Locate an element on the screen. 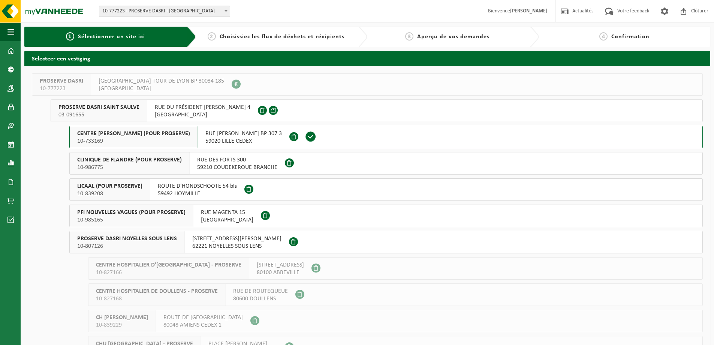 The width and height of the screenshot is (714, 345). span: RUE DE ROUTEQUEUE is located at coordinates (261, 291).